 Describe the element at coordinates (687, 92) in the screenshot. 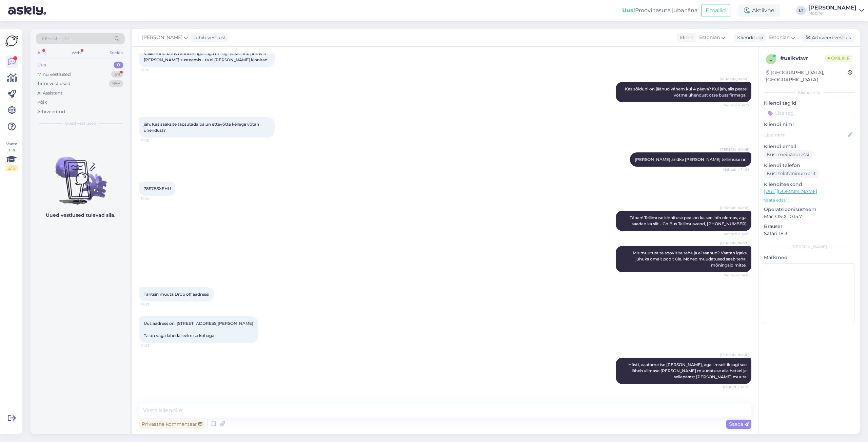

I see `span: Kas sõiduni on jäänud vähem kui 4 päeva? Kui jah, siis peate võtma ühendust otse bussifirmaga.` at that location.